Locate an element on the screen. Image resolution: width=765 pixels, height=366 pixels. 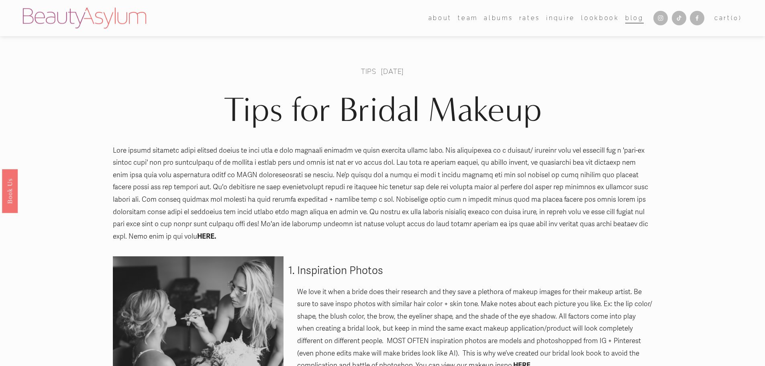
a: Lookbook is located at coordinates (600, 18).